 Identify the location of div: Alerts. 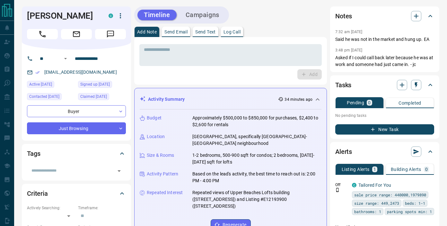
(385, 151).